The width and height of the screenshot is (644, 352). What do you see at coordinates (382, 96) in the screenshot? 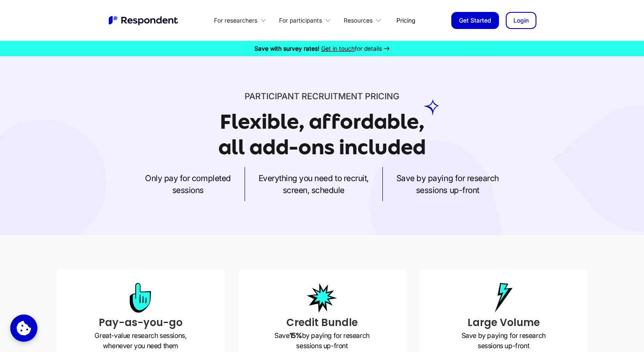
I see `span: PRICING` at bounding box center [382, 96].